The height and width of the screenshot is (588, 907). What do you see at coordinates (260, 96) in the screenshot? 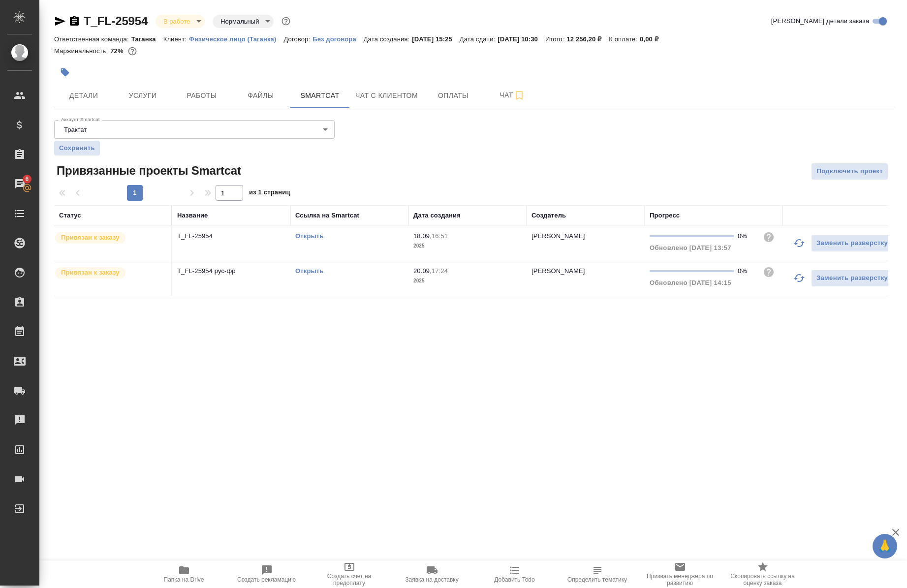
I see `span: Файлы` at bounding box center [260, 96].